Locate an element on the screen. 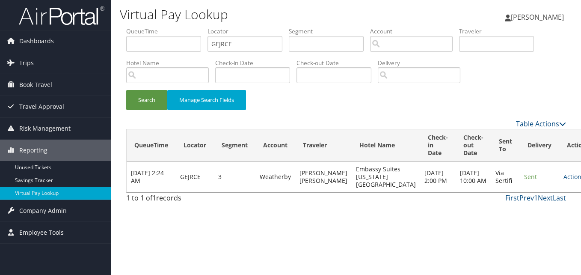  label: Check-in Date is located at coordinates (256, 63).